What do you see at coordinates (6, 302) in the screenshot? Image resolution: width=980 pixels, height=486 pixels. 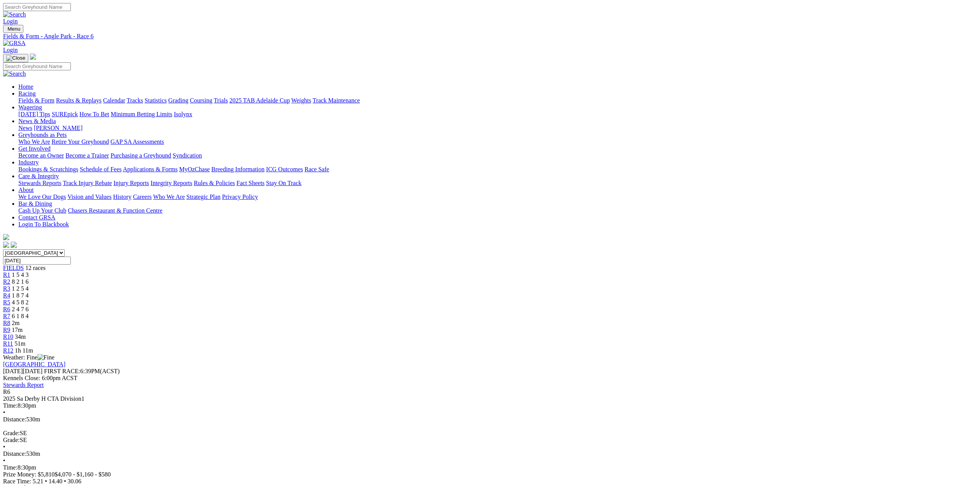 I see `span: R5` at bounding box center [6, 302].